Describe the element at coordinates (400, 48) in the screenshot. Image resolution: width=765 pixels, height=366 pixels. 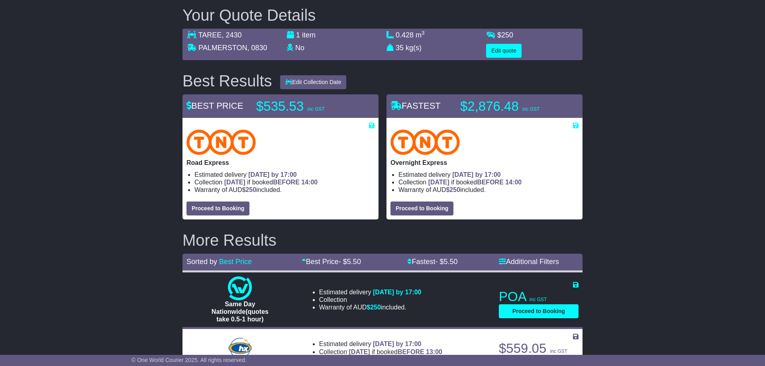
I see `span: 35` at that location.